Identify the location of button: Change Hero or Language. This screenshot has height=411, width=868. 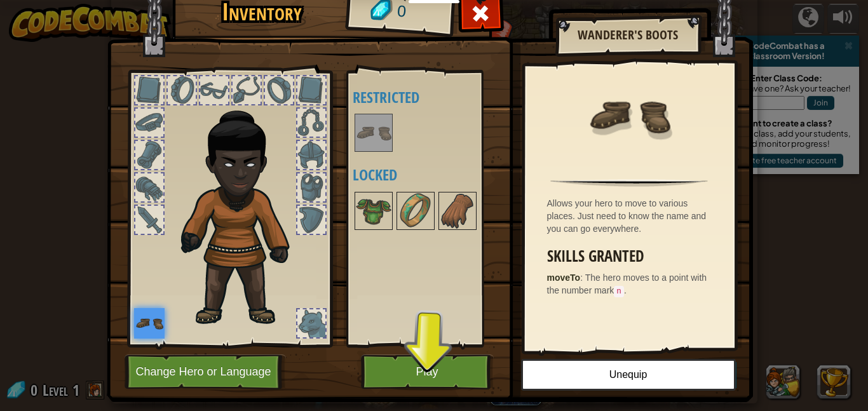
(206, 371).